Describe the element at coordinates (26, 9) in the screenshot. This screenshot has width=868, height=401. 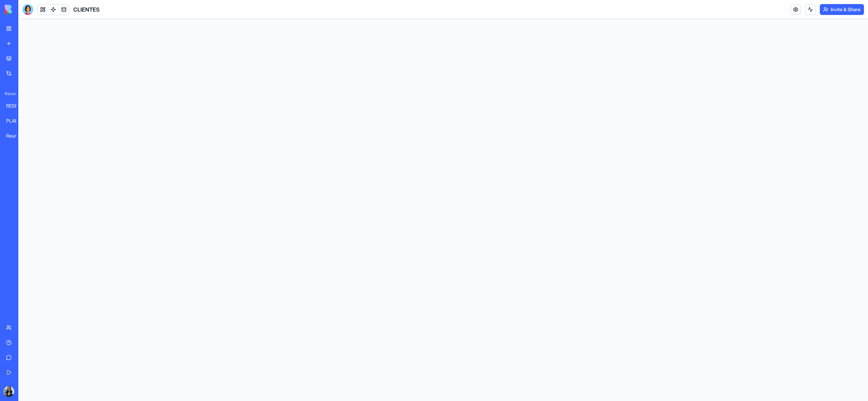
I see `img: logo` at that location.